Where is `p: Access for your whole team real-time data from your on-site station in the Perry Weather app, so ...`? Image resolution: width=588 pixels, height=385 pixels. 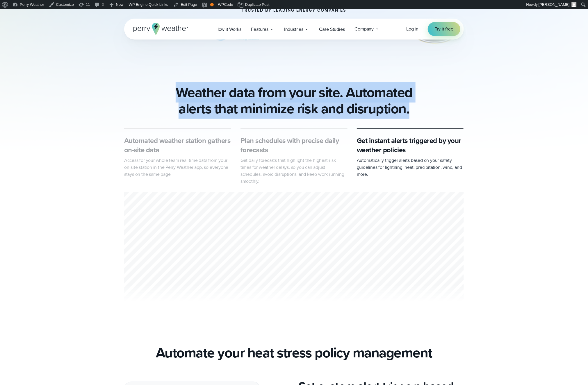 p: Access for your whole team real-time data from your on-site station in the Perry Weather app, so ... is located at coordinates (177, 167).